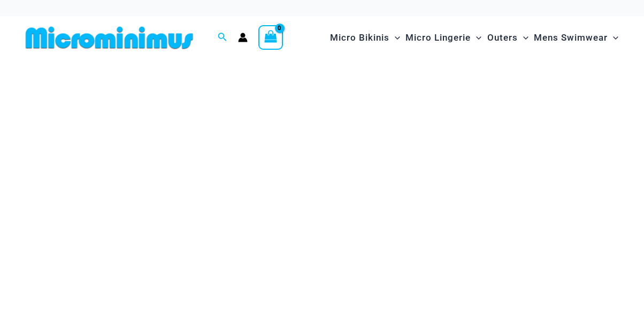 This screenshot has height=313, width=644. What do you see at coordinates (571, 38) in the screenshot?
I see `span: Mens Swimwear` at bounding box center [571, 38].